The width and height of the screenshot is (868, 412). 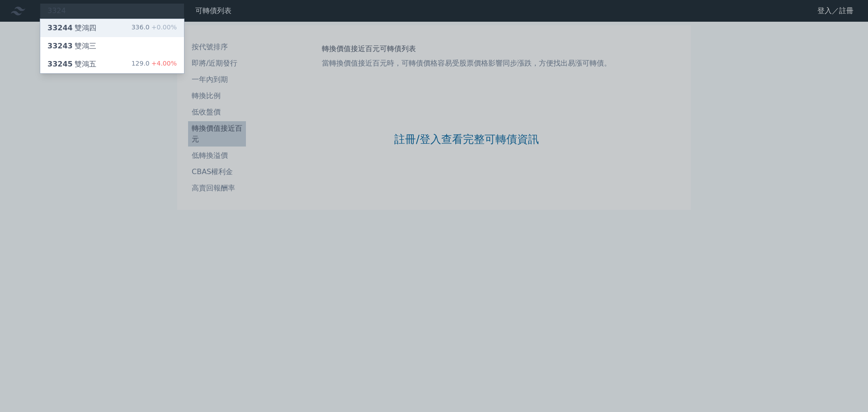 What do you see at coordinates (61, 46) in the screenshot?
I see `span: 33243` at bounding box center [61, 46].